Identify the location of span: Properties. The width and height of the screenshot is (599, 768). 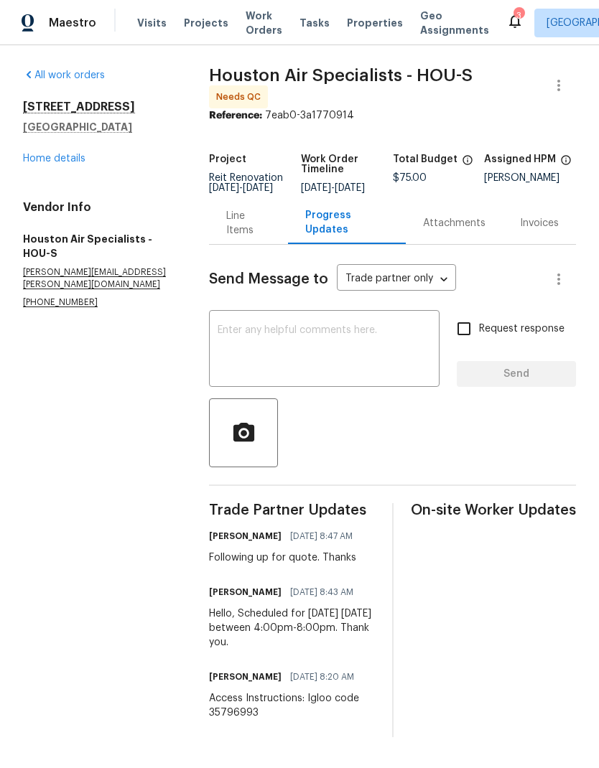
(375, 23).